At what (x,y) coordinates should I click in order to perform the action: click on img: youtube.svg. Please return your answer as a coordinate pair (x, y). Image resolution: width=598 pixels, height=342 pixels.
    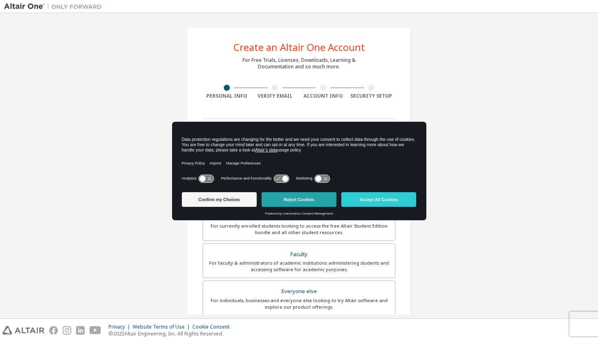
    Looking at the image, I should click on (95, 330).